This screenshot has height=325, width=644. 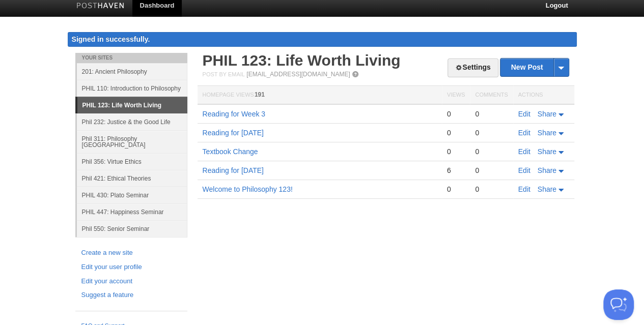 What do you see at coordinates (132, 194) in the screenshot?
I see `a: PHIL 430: Plato Seminar` at bounding box center [132, 194].